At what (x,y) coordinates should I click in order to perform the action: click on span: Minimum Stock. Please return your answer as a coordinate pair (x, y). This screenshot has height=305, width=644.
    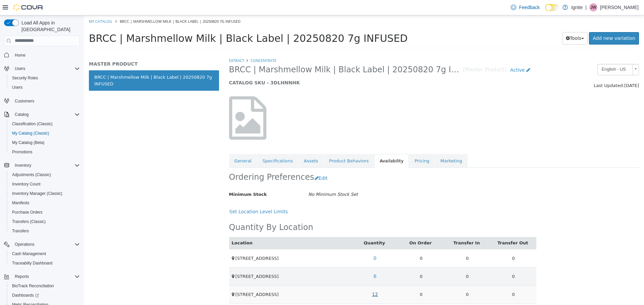
    Looking at the image, I should click on (164, 179).